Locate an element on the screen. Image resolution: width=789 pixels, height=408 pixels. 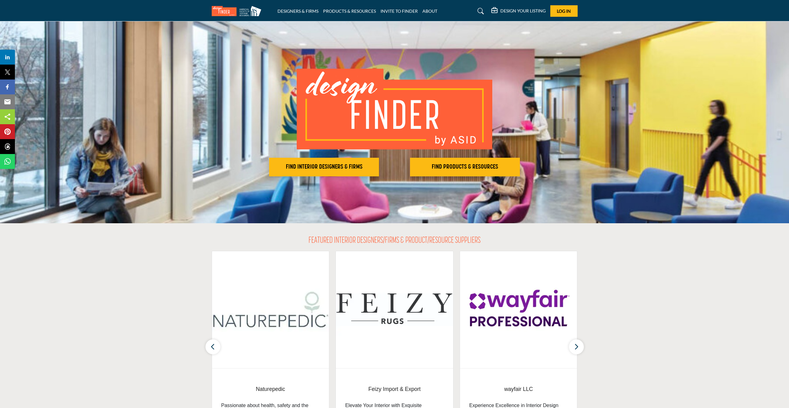
a: wayfair LLC is located at coordinates (518, 389).